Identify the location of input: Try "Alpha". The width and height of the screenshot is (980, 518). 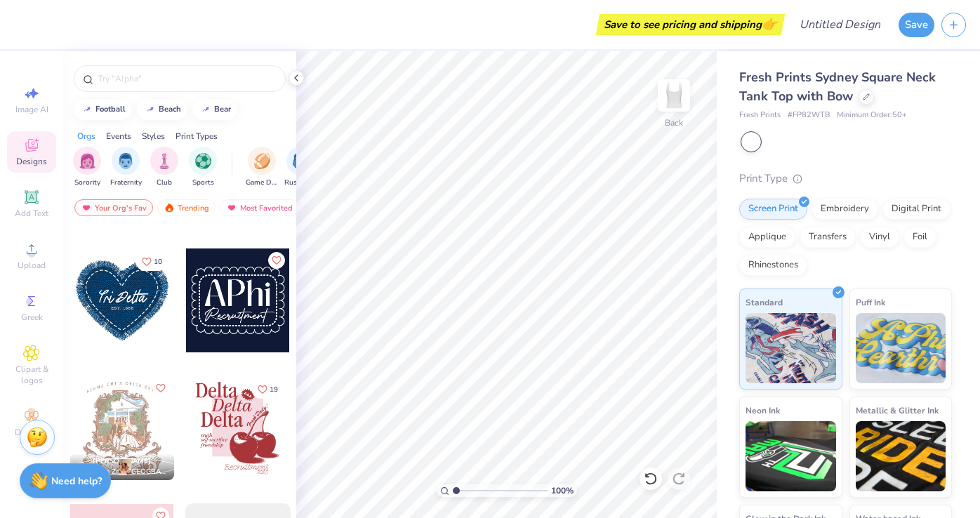
(186, 79).